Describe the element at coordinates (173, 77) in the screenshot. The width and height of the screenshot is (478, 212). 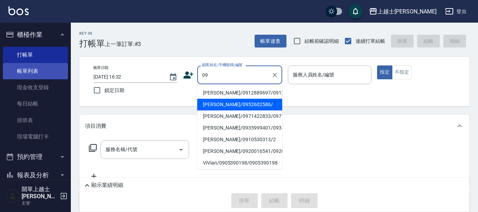
I see `button: Choose date, selected date is 2025-10-08` at that location.